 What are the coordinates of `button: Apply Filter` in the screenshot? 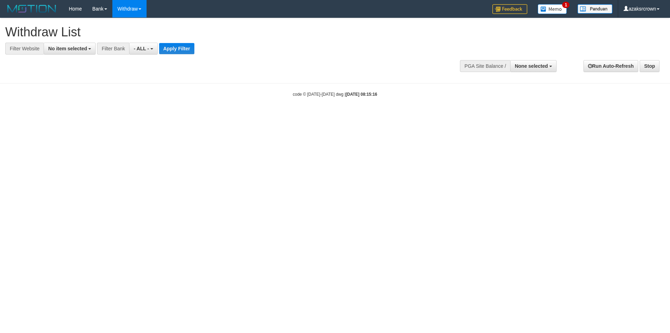 It's located at (177, 49).